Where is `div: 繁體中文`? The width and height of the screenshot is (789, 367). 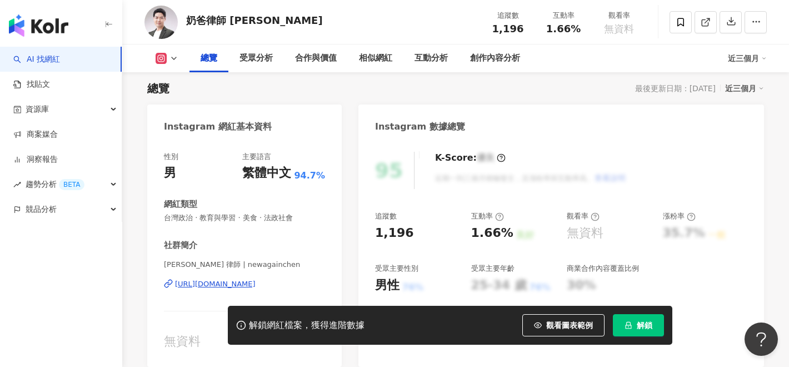
div: 繁體中文 is located at coordinates (267, 173).